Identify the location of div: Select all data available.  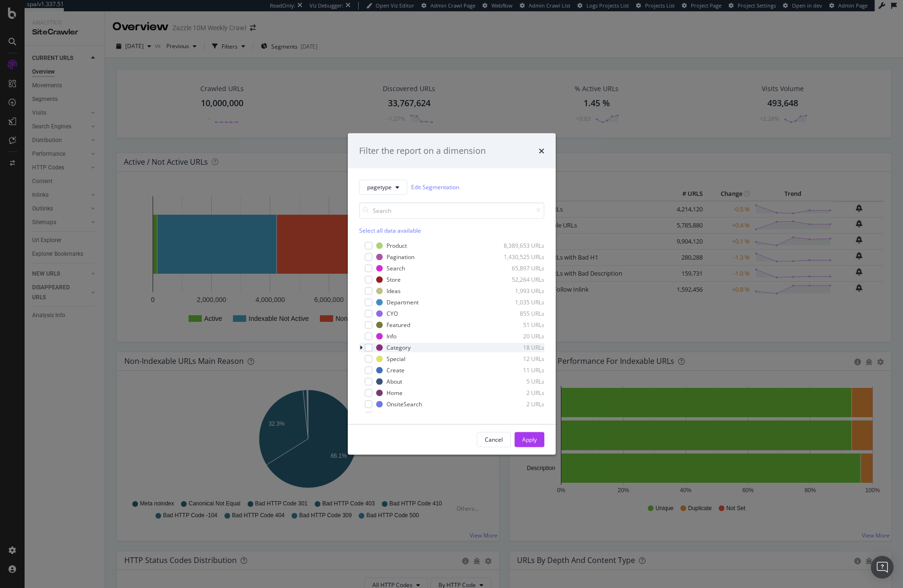
(452, 230).